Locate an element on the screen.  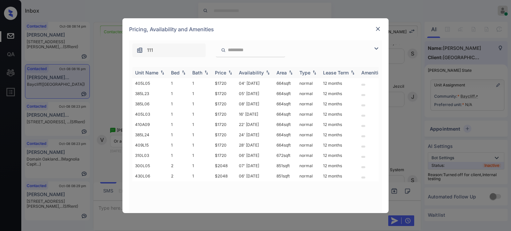
div: Price is located at coordinates (221, 73).